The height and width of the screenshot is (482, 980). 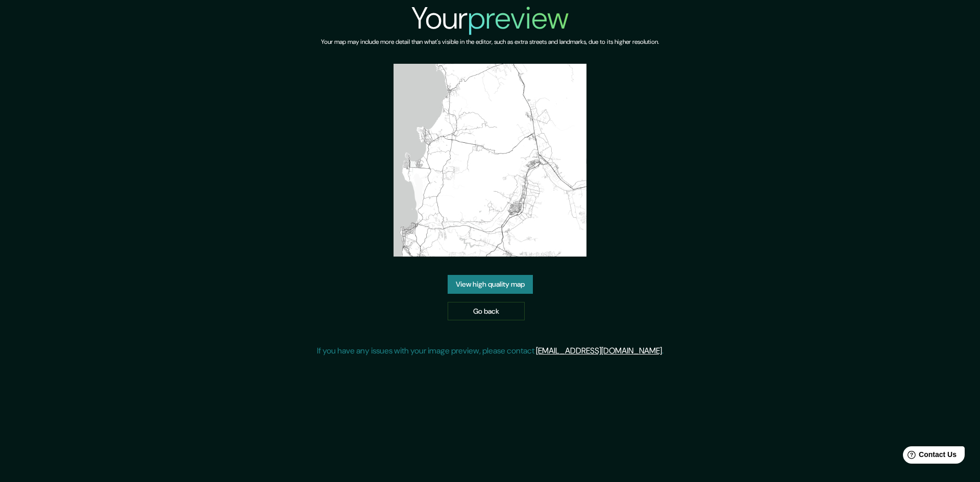 I want to click on span: Contact Us, so click(x=49, y=12).